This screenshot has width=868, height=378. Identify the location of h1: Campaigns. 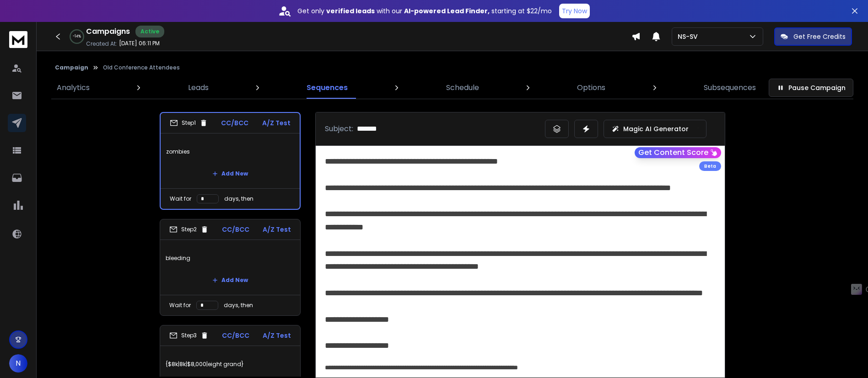
(108, 32).